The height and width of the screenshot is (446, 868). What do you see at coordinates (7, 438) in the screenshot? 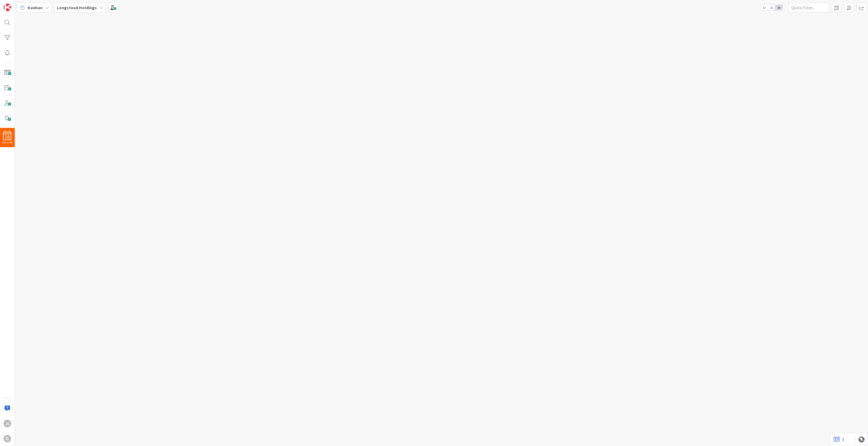
I see `div: C` at bounding box center [7, 438].